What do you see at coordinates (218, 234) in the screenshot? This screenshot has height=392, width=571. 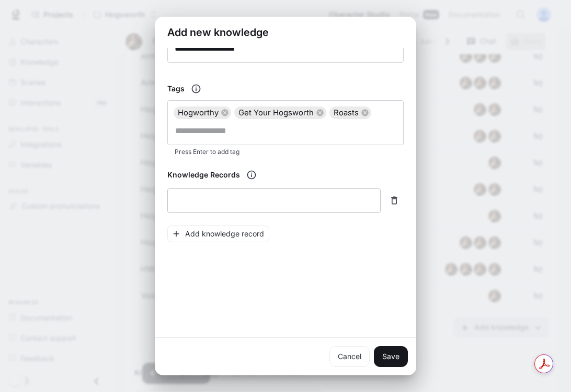 I see `button: Add knowledge record` at bounding box center [218, 234].